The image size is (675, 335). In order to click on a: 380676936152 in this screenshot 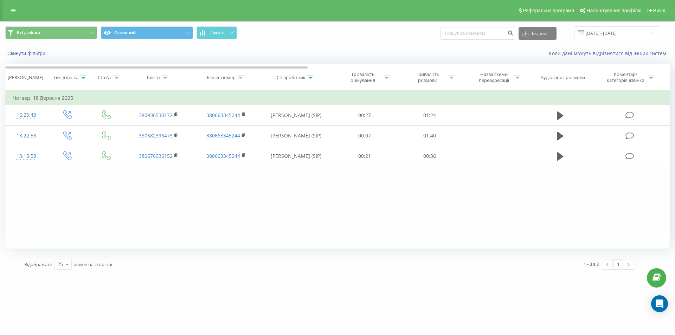, I will do `click(156, 156)`.